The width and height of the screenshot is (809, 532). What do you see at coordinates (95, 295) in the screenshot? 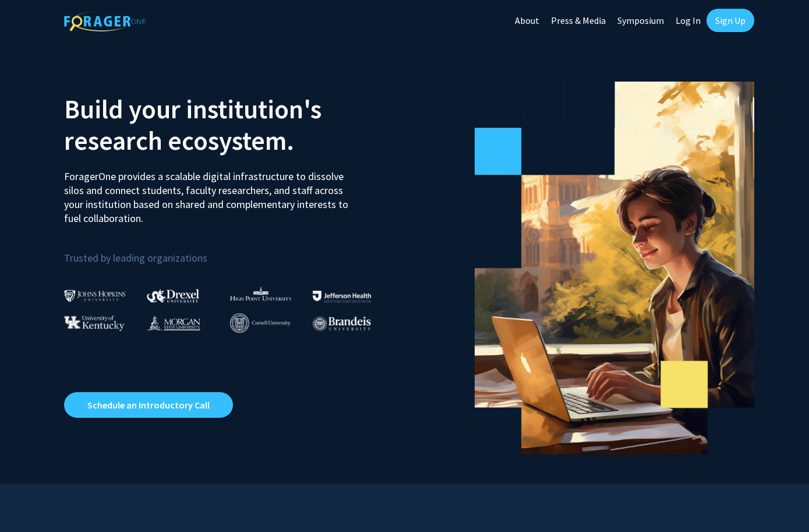
I see `img: Johns Hopkins University` at bounding box center [95, 295].